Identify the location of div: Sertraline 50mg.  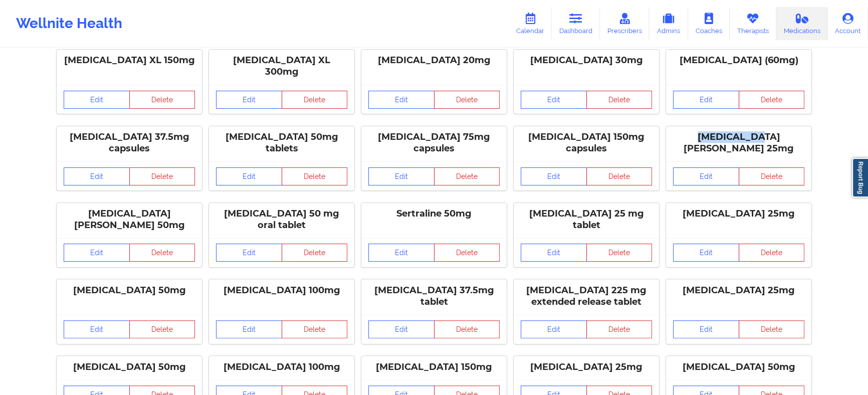
(434, 214).